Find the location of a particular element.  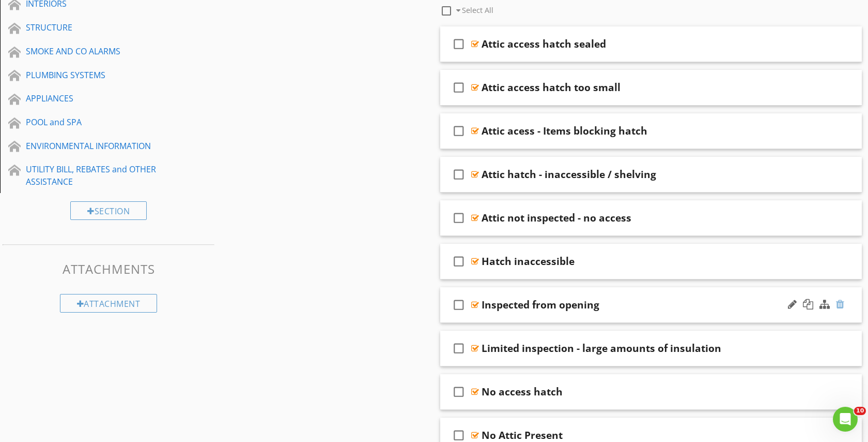

div: SMOKE AND CO ALARMS is located at coordinates (97, 51).